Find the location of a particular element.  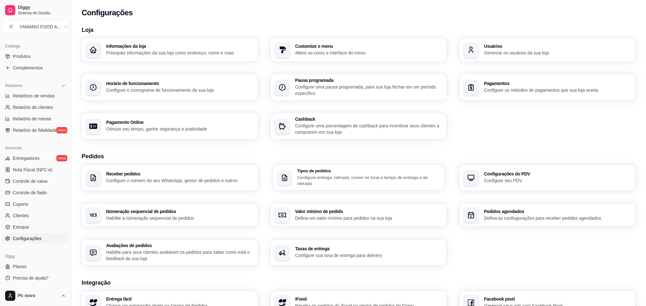

span: Relatório de mesas is located at coordinates (32, 119).